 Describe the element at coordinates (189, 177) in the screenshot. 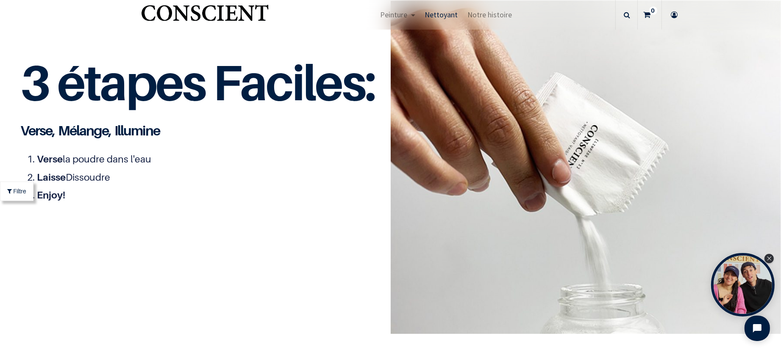

I see `li: Dissoudre` at that location.